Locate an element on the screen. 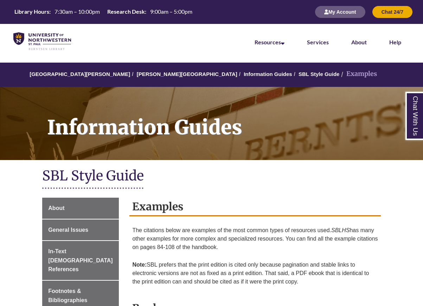  h1: Information Guides is located at coordinates (231, 119).